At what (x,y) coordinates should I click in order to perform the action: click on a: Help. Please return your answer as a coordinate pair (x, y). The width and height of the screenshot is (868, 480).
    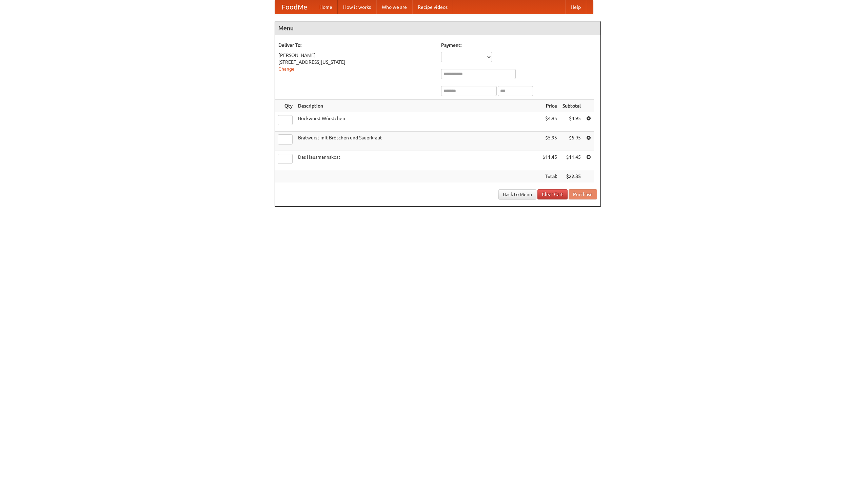
    Looking at the image, I should click on (576, 7).